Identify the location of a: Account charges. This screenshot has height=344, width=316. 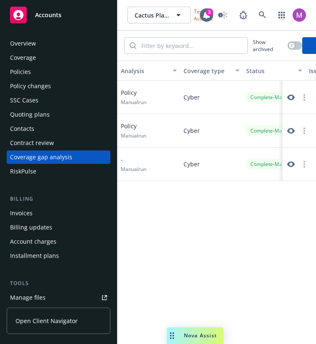
(59, 242).